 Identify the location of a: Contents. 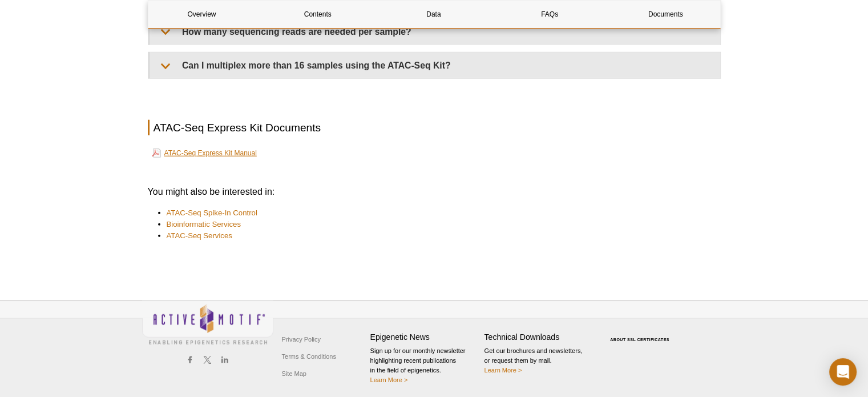
(318, 14).